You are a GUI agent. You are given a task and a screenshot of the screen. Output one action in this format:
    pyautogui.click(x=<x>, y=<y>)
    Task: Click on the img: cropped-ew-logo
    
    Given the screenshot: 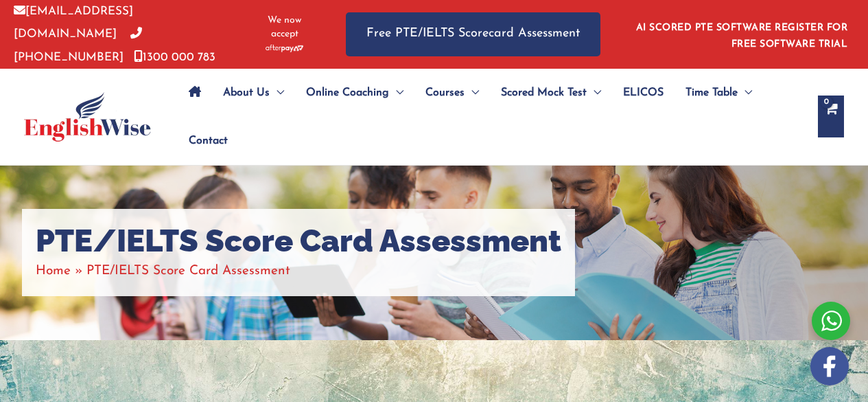 What is the action you would take?
    pyautogui.click(x=87, y=116)
    